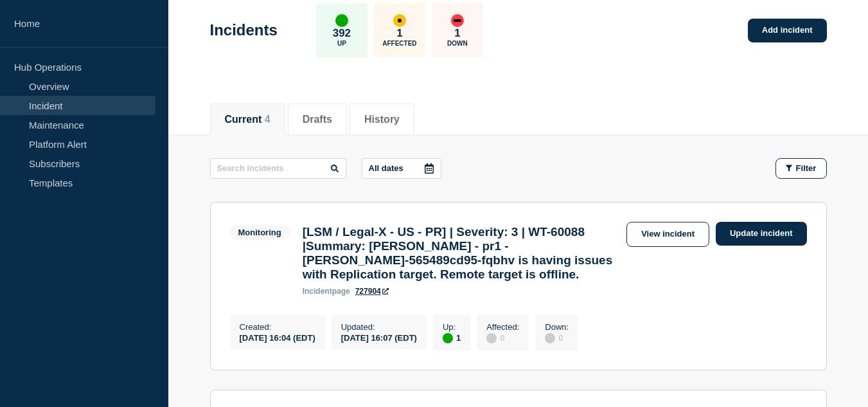  What do you see at coordinates (380, 327) in the screenshot?
I see `p: Updated :` at bounding box center [380, 327].